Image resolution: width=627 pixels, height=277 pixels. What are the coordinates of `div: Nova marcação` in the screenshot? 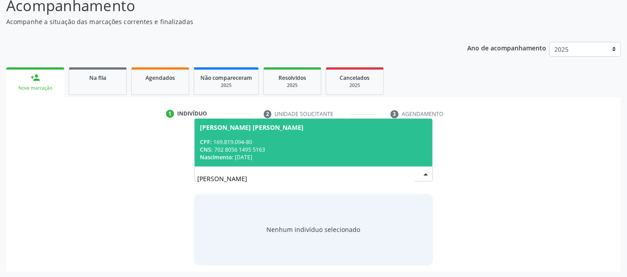 It's located at (35, 88).